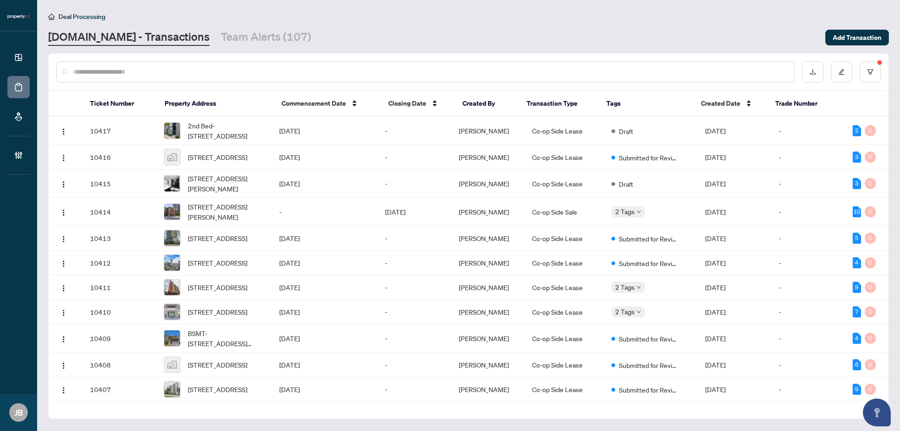 The height and width of the screenshot is (431, 900). I want to click on td: 10410, so click(119, 312).